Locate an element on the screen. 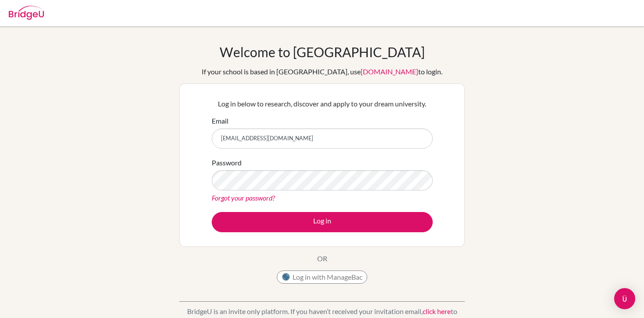 The image size is (644, 318). div: Open Intercom Messenger is located at coordinates (625, 298).